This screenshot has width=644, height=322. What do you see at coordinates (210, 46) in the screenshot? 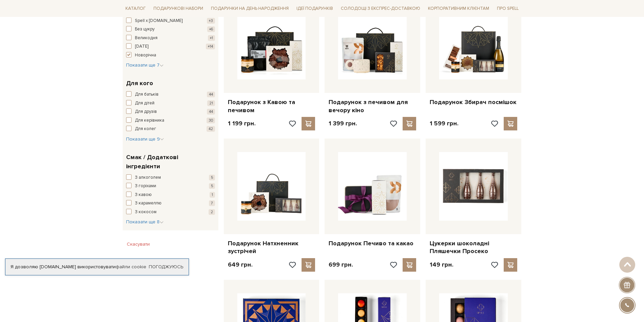
I see `span: +14` at bounding box center [210, 46].